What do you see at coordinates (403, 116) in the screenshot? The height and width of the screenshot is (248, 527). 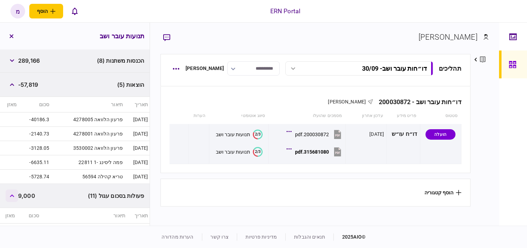 I see `th: פריט מידע` at bounding box center [403, 116].